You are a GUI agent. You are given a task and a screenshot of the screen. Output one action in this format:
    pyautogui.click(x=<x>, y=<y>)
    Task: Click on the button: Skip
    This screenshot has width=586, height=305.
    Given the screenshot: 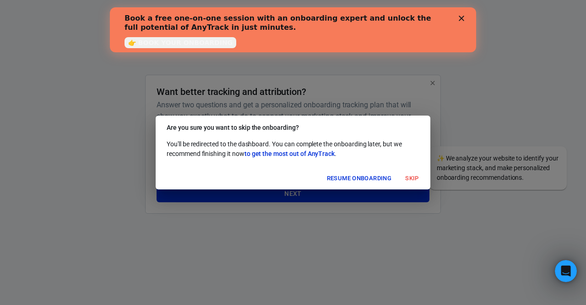 What is the action you would take?
    pyautogui.click(x=412, y=178)
    